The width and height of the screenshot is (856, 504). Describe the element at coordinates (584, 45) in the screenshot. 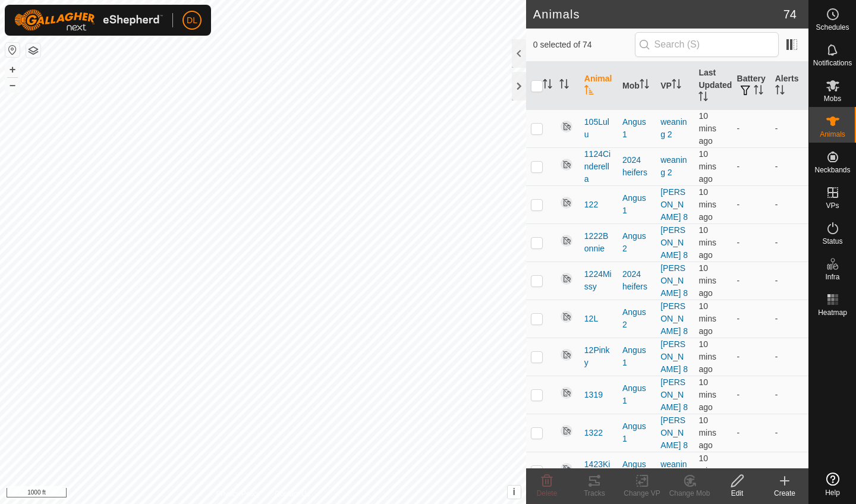

I see `span: 0 selected of 74` at that location.